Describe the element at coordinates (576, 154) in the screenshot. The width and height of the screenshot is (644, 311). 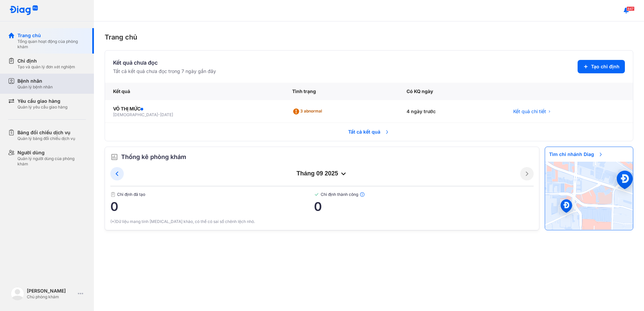
I see `span: Tìm chi nhánh Diag` at that location.